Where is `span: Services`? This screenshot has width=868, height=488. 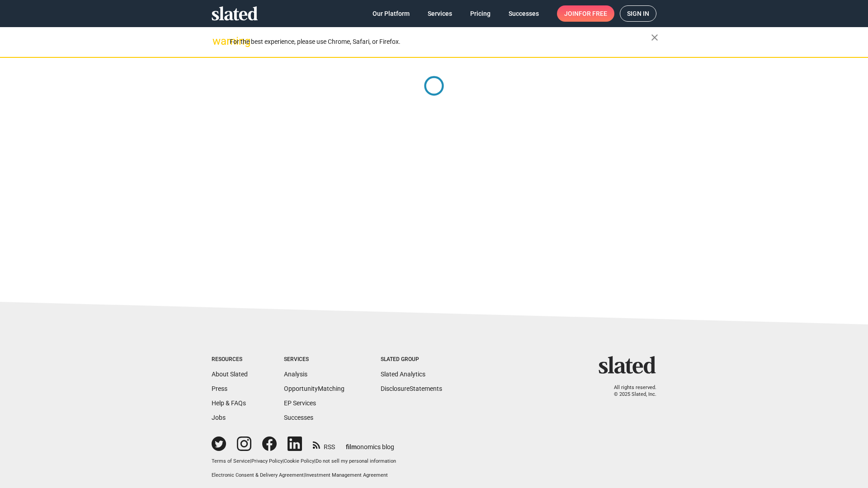 span: Services is located at coordinates (440, 13).